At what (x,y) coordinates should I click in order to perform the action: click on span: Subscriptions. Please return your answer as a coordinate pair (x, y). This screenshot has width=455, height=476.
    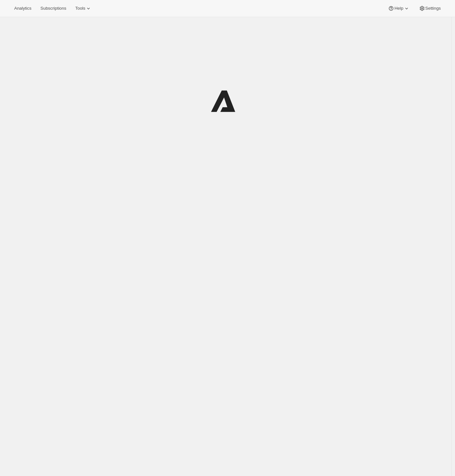
    Looking at the image, I should click on (54, 8).